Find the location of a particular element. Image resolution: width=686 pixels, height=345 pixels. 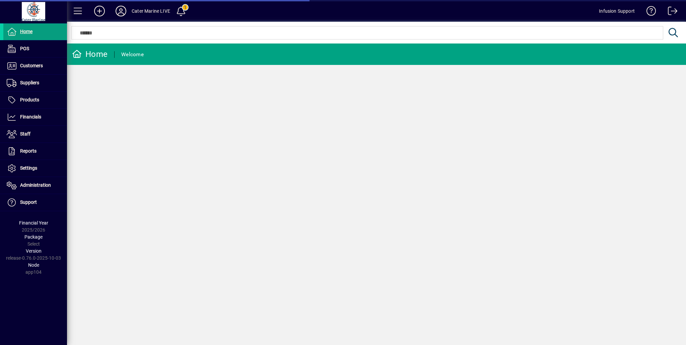

span: Reports is located at coordinates (28, 151).